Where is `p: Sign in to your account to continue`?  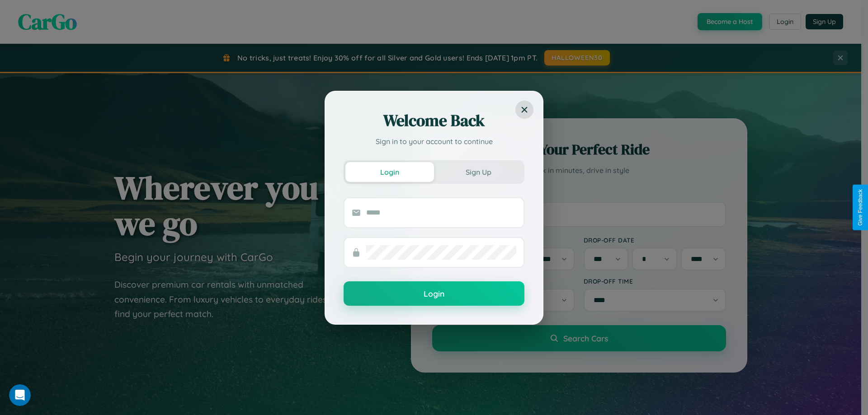
p: Sign in to your account to continue is located at coordinates (434, 141).